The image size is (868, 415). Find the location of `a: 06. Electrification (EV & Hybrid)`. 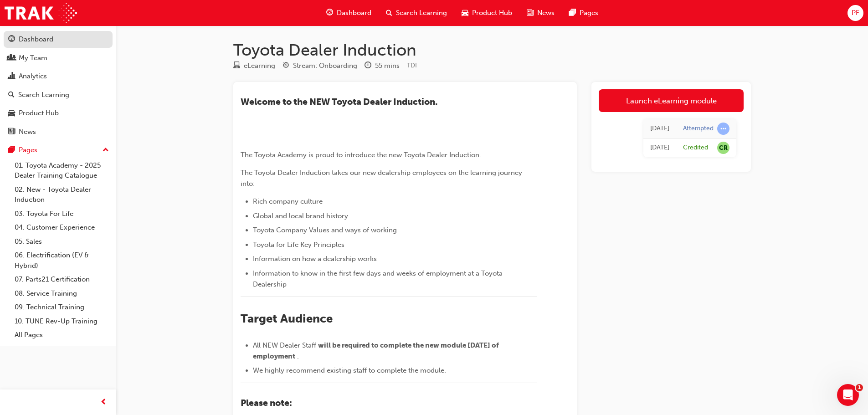

a: 06. Electrification (EV & Hybrid) is located at coordinates (62, 260).